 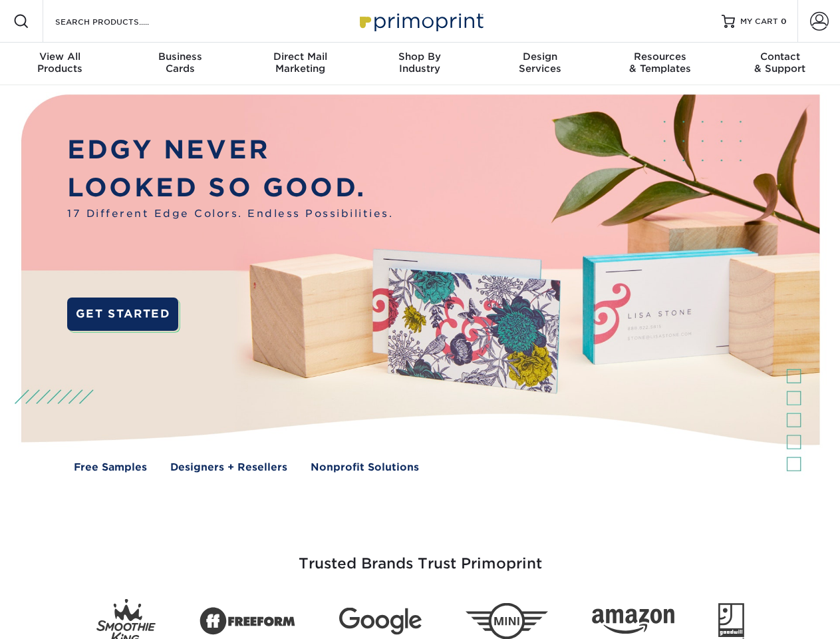 What do you see at coordinates (230, 214) in the screenshot?
I see `span: 17 Different Edge Colors. Endless Possibilities.` at bounding box center [230, 214].